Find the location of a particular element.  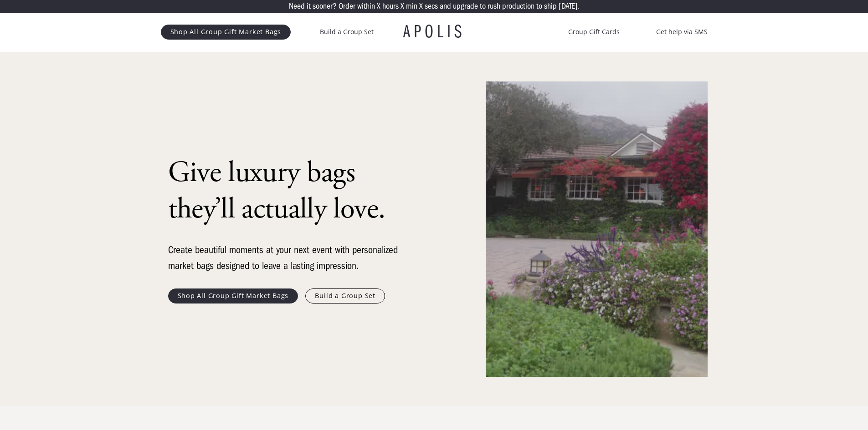

a: Group Gift Cards is located at coordinates (594, 32).